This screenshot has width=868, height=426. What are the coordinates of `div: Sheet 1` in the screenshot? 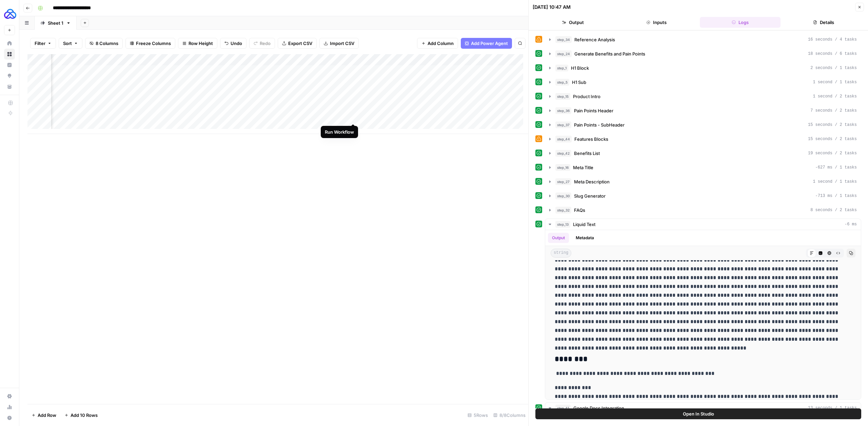 It's located at (56, 23).